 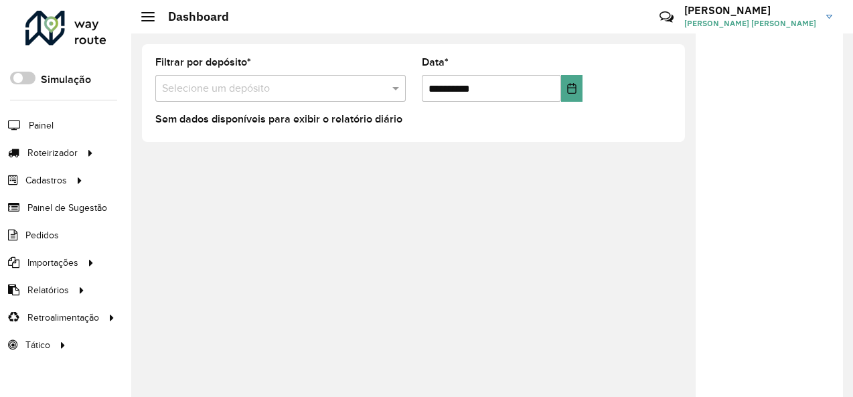 I want to click on span: Retroalimentação, so click(x=63, y=317).